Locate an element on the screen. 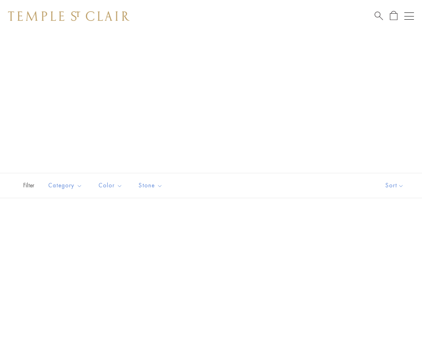 This screenshot has width=422, height=357. span: Category is located at coordinates (66, 185).